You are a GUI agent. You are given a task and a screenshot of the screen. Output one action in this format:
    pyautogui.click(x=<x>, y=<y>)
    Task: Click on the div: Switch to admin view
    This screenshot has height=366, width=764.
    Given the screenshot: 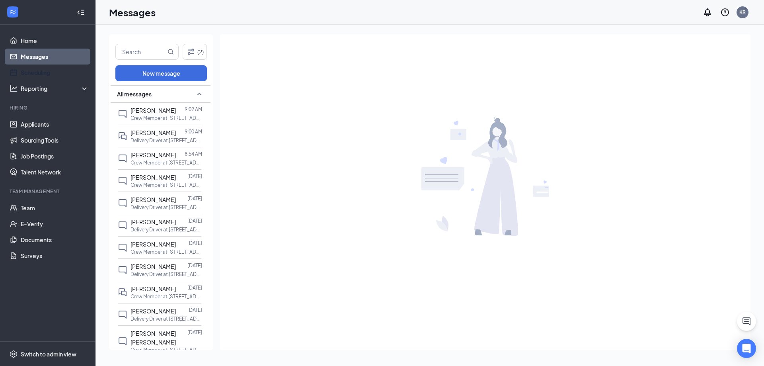 What is the action you would take?
    pyautogui.click(x=49, y=354)
    